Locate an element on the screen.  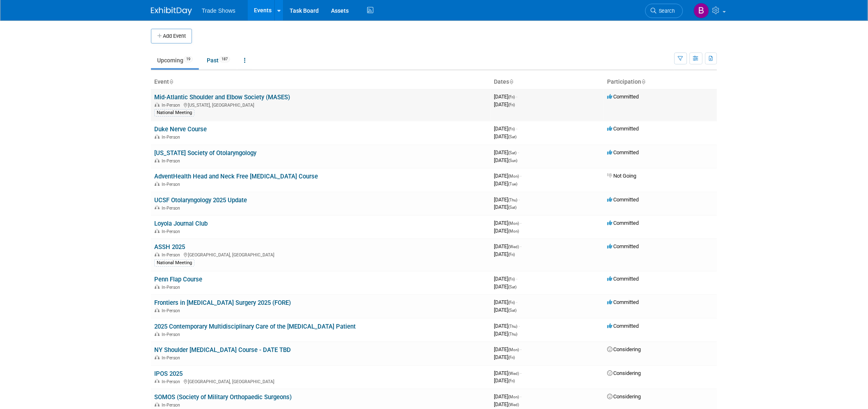
a: Mid-Atlantic Shoulder and Elbow Society (MASES) is located at coordinates (222, 97).